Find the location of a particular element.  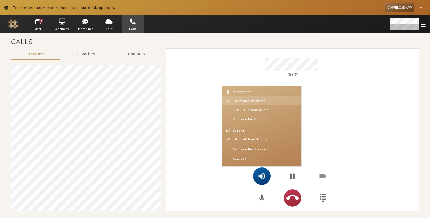

span: Webinars is located at coordinates (62, 29).